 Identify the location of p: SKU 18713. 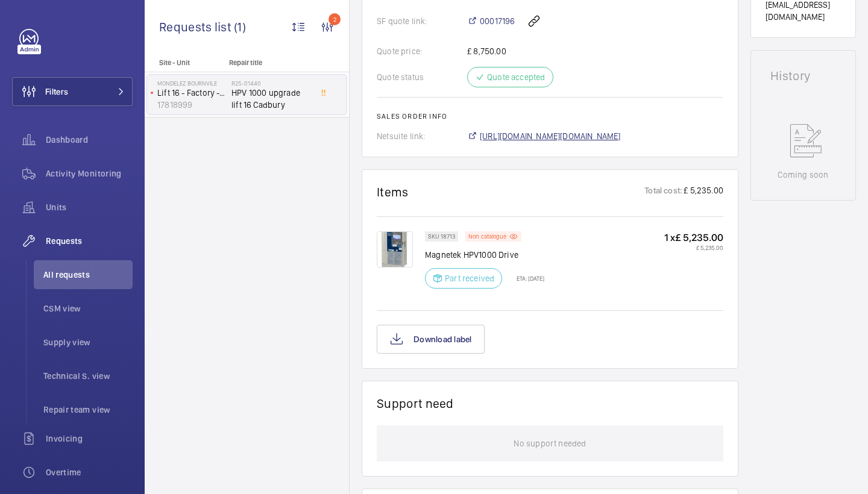
(441, 236).